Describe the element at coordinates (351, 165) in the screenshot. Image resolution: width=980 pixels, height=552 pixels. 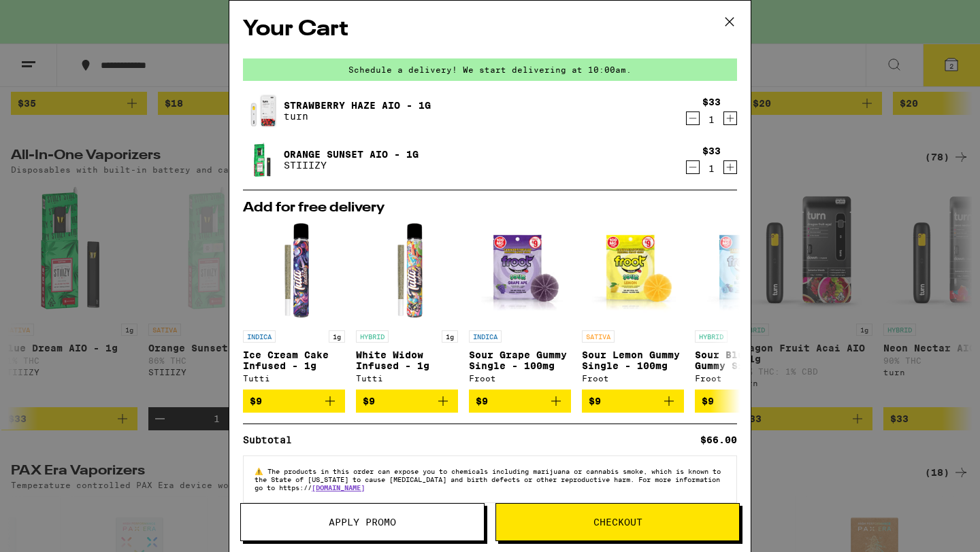
I see `p: STIIIZY` at that location.